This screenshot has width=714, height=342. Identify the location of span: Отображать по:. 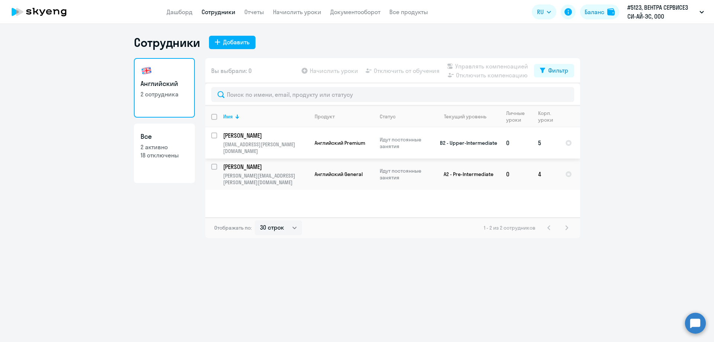
(233, 228).